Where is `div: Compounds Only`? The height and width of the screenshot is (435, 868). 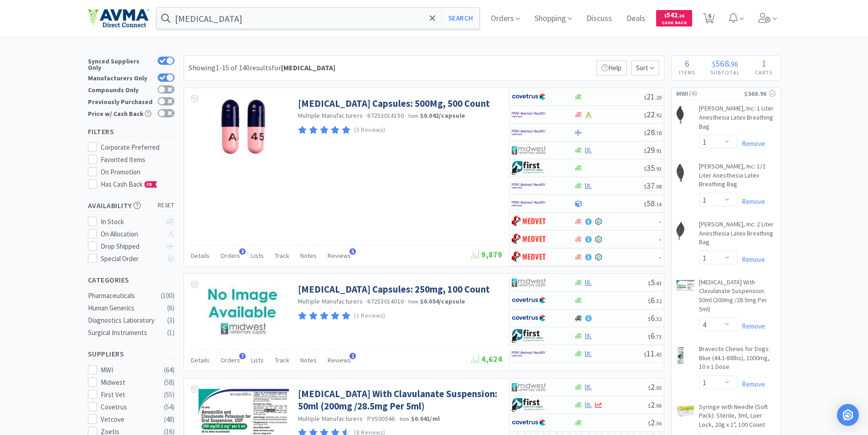 div: Compounds Only is located at coordinates (120, 89).